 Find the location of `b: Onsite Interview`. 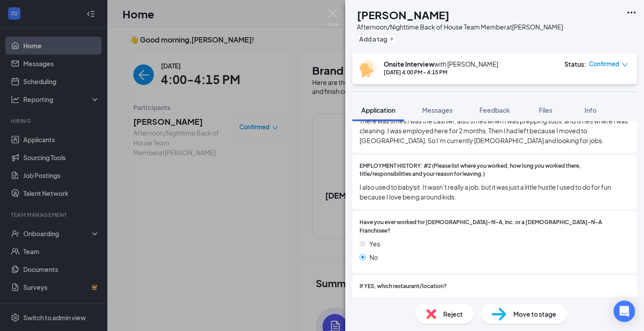

b: Onsite Interview is located at coordinates (409, 64).